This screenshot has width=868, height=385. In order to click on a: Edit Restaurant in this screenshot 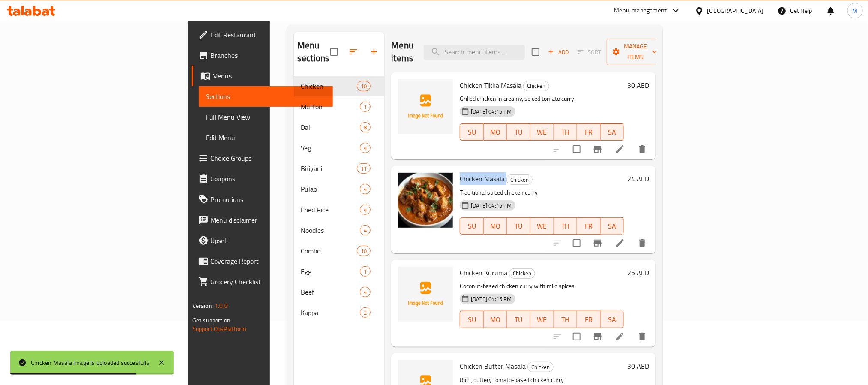, I will do `click(262, 34)`.